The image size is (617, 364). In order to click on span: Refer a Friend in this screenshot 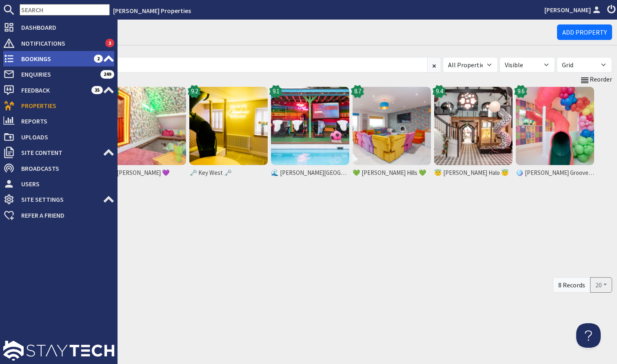, I will do `click(64, 215)`.